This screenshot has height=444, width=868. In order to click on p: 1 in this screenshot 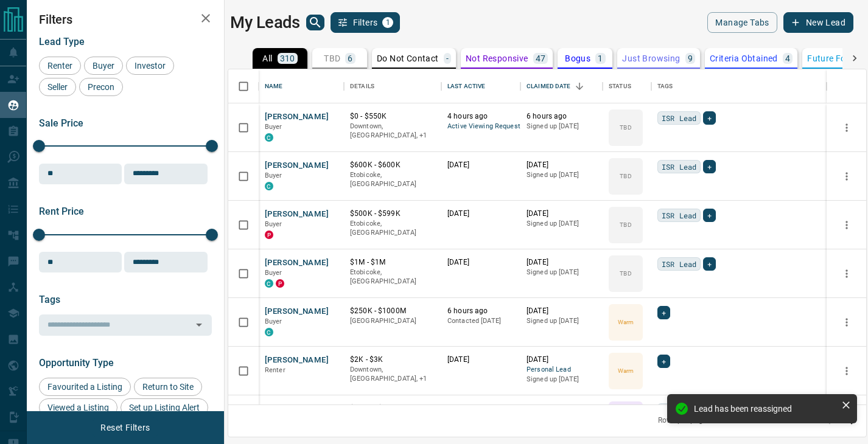, I will do `click(600, 58)`.